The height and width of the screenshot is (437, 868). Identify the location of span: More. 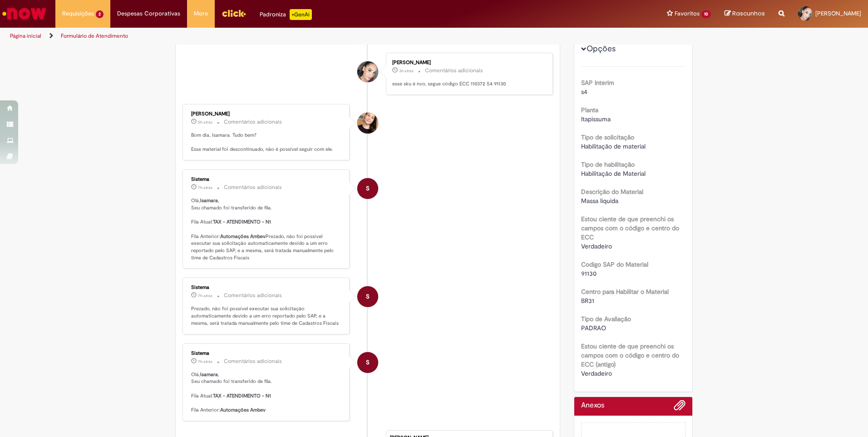
(201, 14).